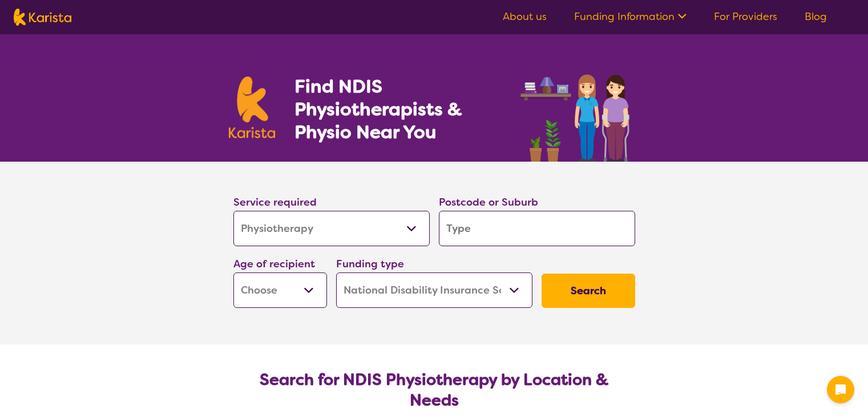 The height and width of the screenshot is (417, 868). I want to click on button: Search, so click(588, 291).